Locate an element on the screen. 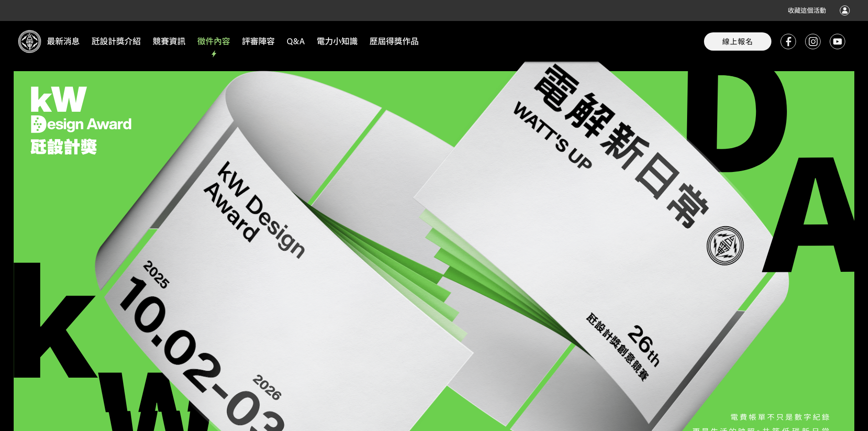 This screenshot has width=868, height=431. a: 瓩設計獎介紹 is located at coordinates (116, 41).